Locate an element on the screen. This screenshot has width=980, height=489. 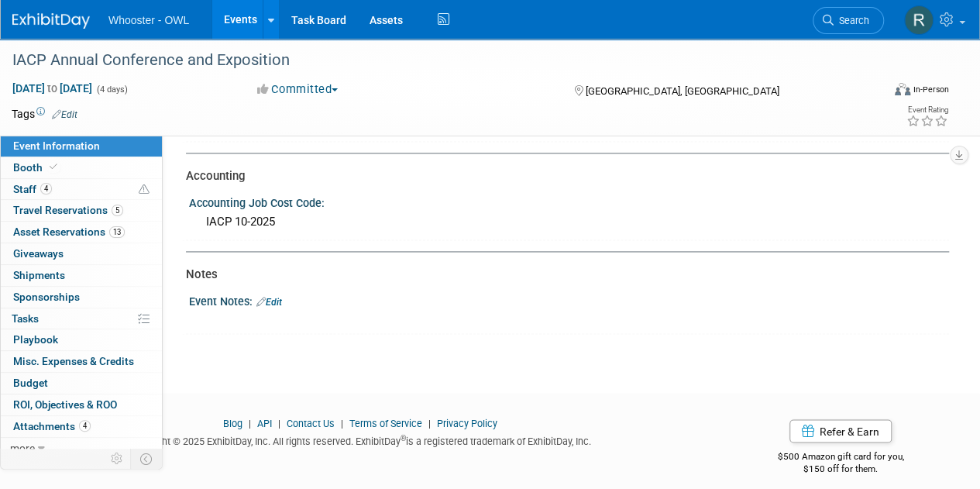
span: Booth is located at coordinates (37, 168).